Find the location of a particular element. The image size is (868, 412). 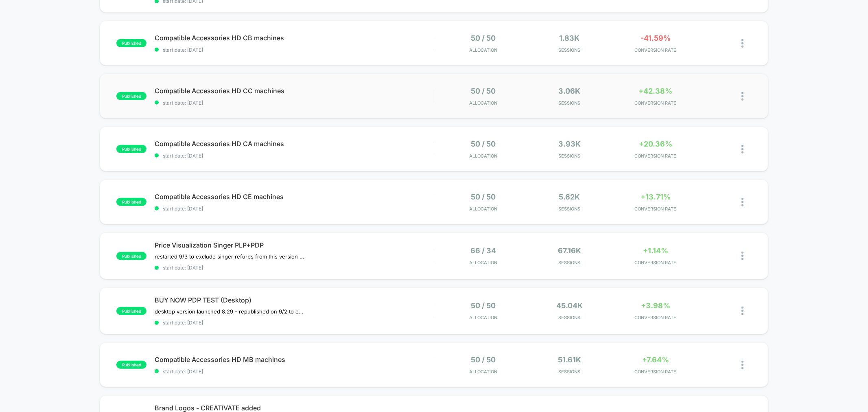

span: BUY NOW PDP TEST (Desktop) is located at coordinates (294, 300).